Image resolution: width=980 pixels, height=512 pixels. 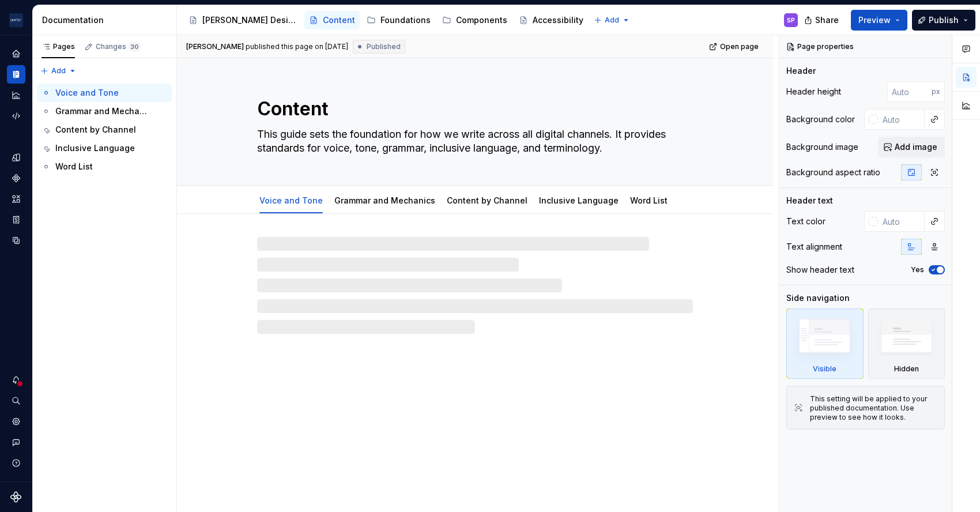 I want to click on img: f0306bc8-3074-41fb-b11c-7d2e8671d5eb.png, so click(x=16, y=20).